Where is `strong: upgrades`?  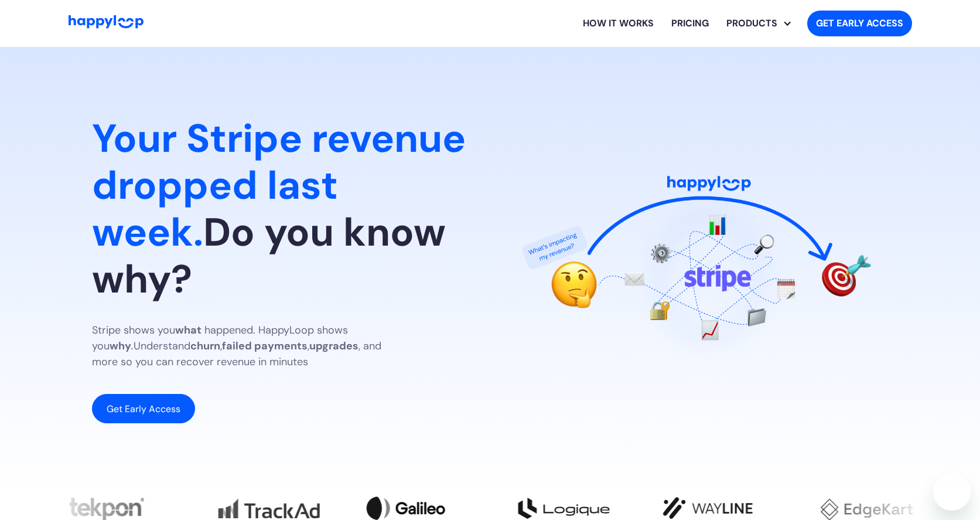
strong: upgrades is located at coordinates (334, 346).